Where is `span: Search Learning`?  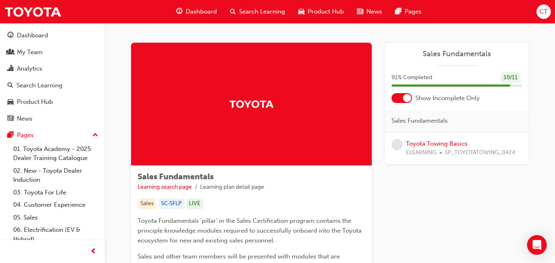
span: Search Learning is located at coordinates (262, 11).